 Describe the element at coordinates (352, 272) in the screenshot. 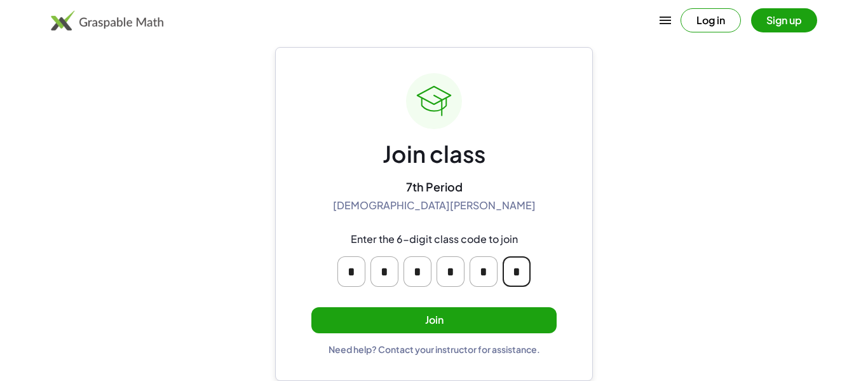

I see `input: Please enter OTP character 1` at that location.